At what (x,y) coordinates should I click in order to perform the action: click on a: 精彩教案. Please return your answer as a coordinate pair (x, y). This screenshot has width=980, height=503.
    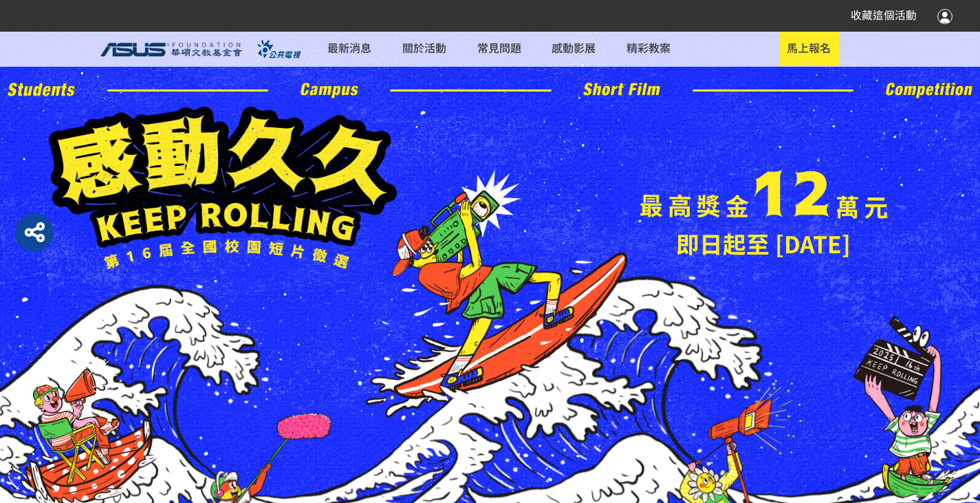
    Looking at the image, I should click on (649, 49).